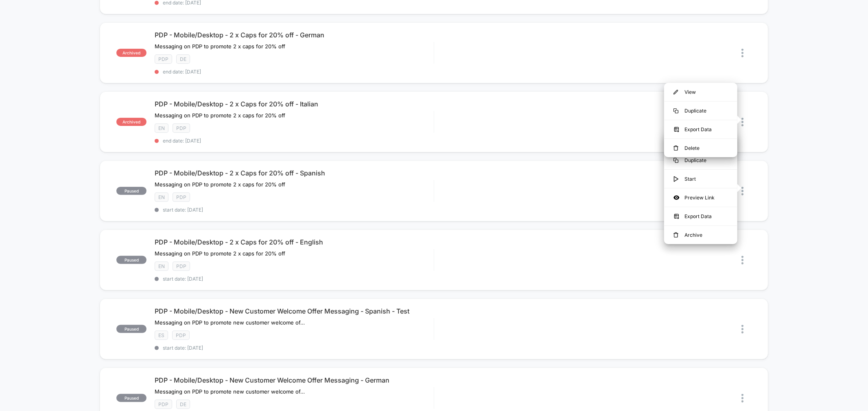 This screenshot has height=411, width=868. What do you see at coordinates (701, 91) in the screenshot?
I see `div: View` at bounding box center [701, 91].